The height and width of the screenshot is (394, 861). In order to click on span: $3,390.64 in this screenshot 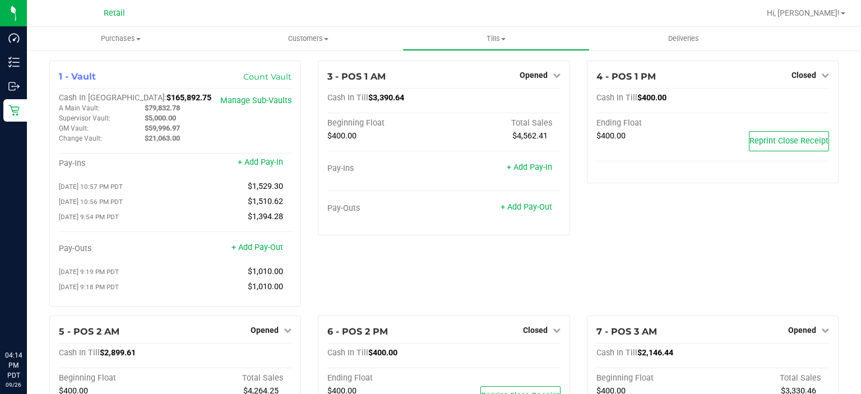, I will do `click(386, 98)`.